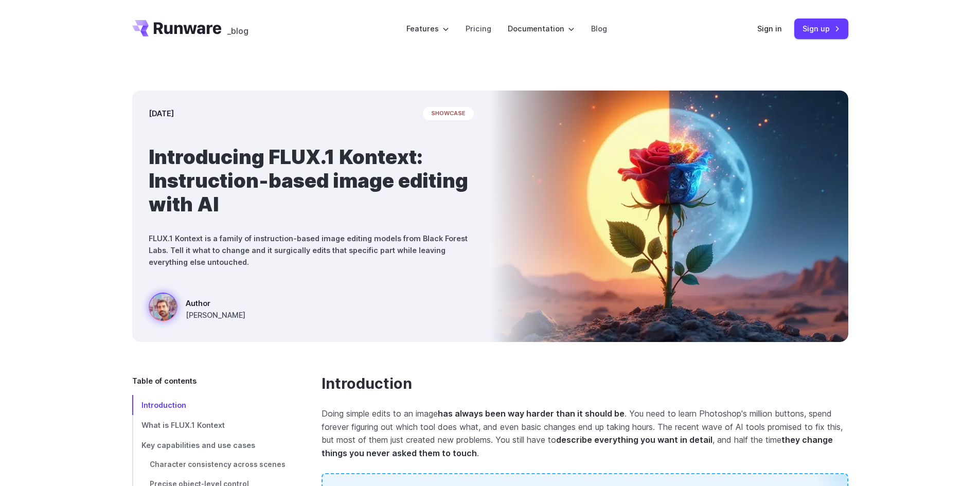 Image resolution: width=980 pixels, height=486 pixels. Describe the element at coordinates (599, 28) in the screenshot. I see `a: Blog` at that location.